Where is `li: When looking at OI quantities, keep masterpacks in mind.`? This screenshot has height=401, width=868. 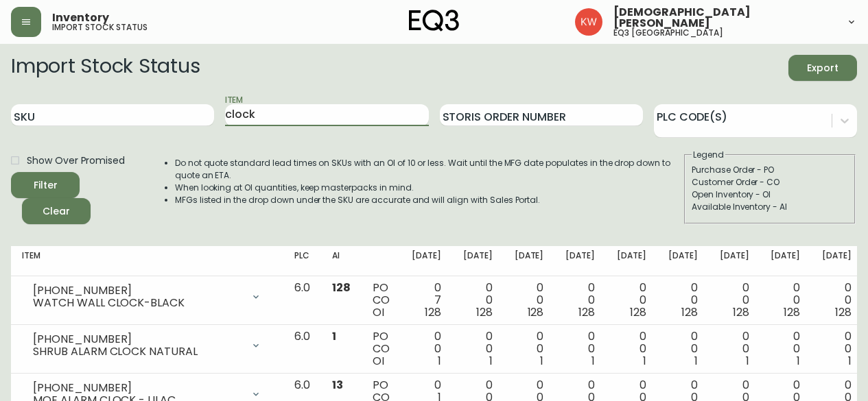
li: When looking at OI quantities, keep masterpacks in mind. is located at coordinates (428, 187).